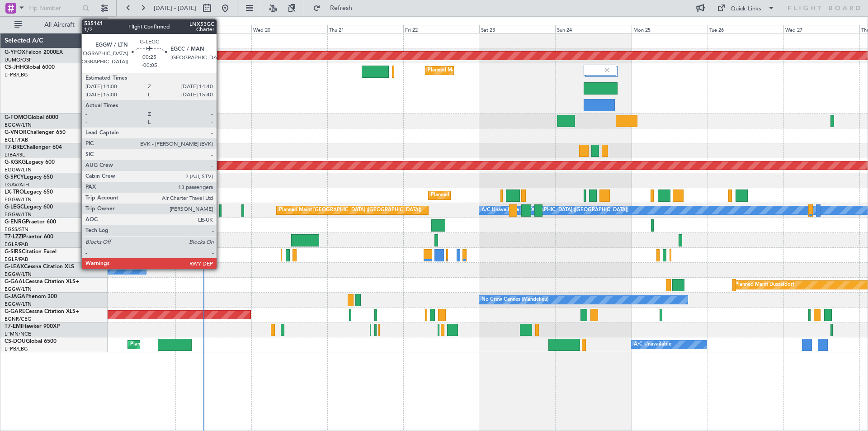 This screenshot has height=431, width=868. Describe the element at coordinates (13, 252) in the screenshot. I see `span: G-SIRS` at that location.